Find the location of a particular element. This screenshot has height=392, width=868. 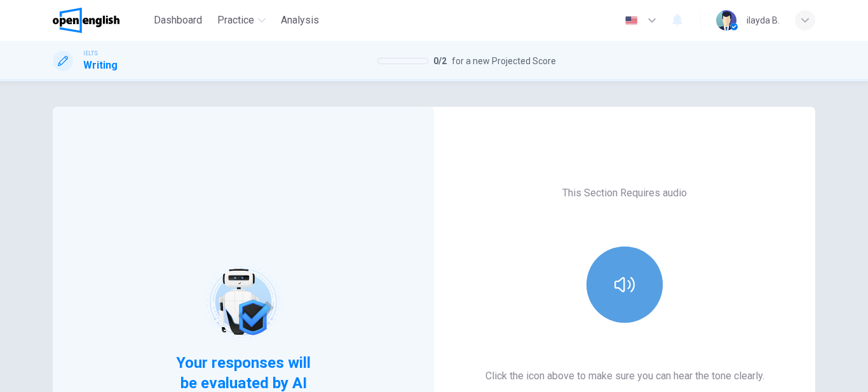

button: Practice is located at coordinates (241, 21).